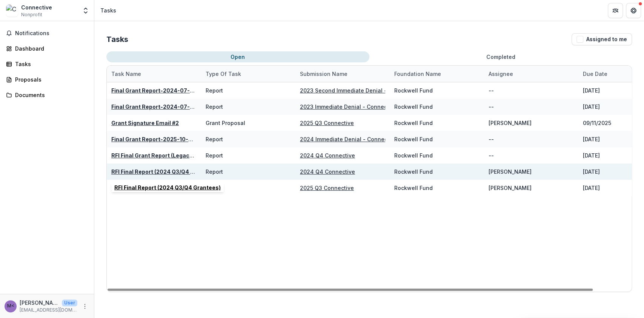 This screenshot has width=644, height=318. Describe the element at coordinates (69, 303) in the screenshot. I see `p: User` at that location.